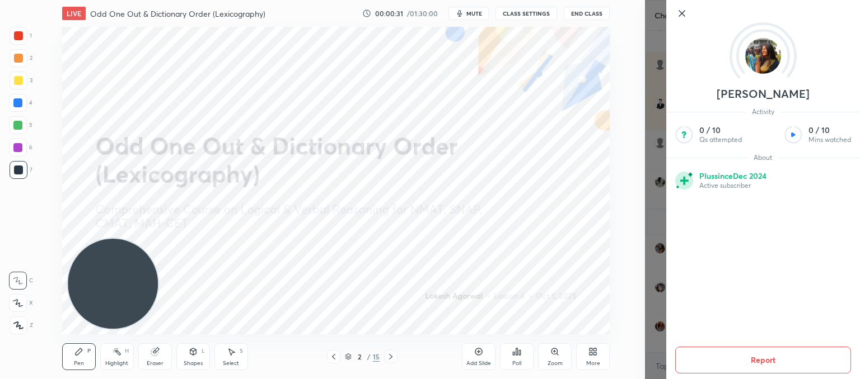  I want to click on div: 6, so click(21, 148).